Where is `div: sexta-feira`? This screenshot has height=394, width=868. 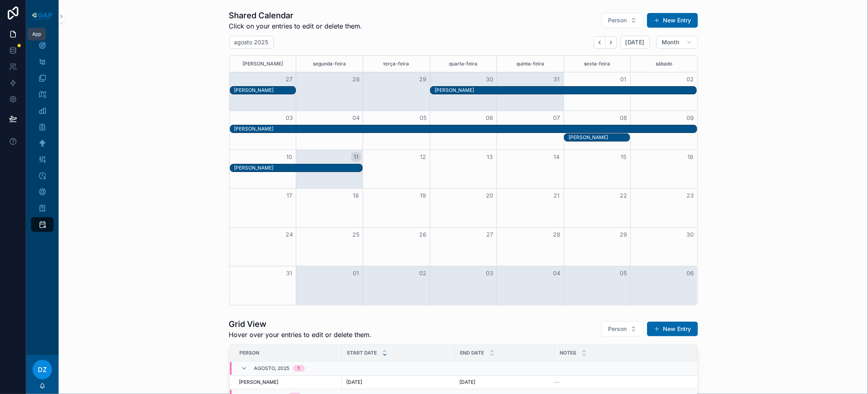 div: sexta-feira is located at coordinates (597, 64).